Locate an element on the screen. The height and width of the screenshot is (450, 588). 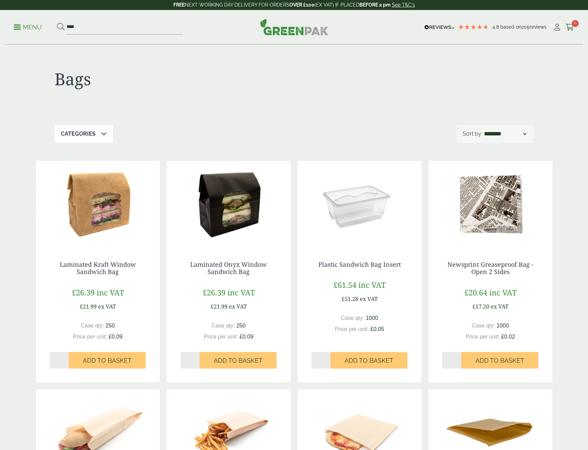
img: Laminated Black Sandwich Bag is located at coordinates (228, 204).